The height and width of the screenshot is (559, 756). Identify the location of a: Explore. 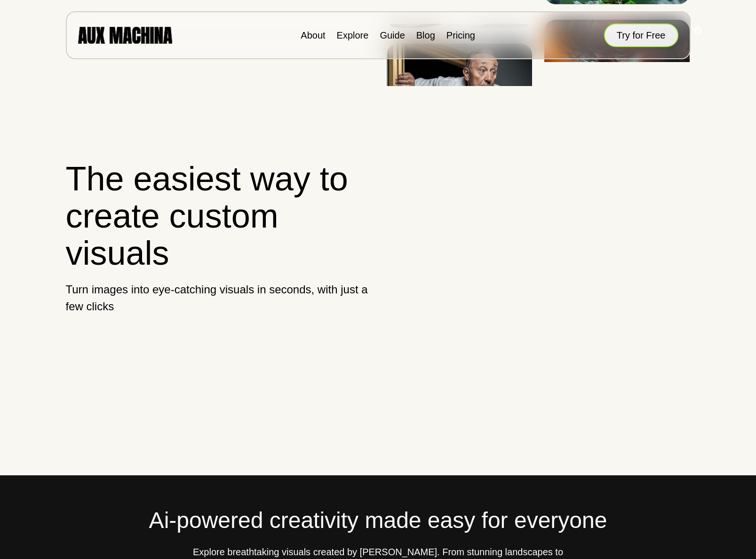
(353, 35).